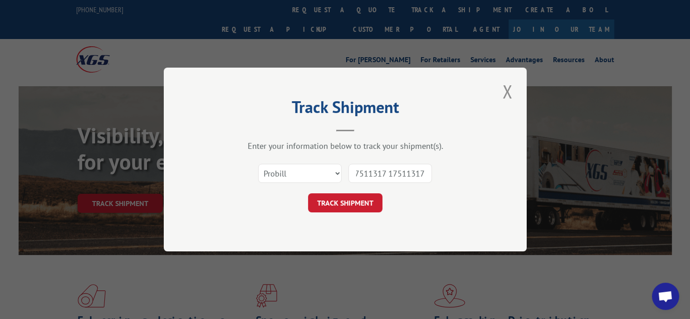  I want to click on input: Number(s), so click(390, 173).